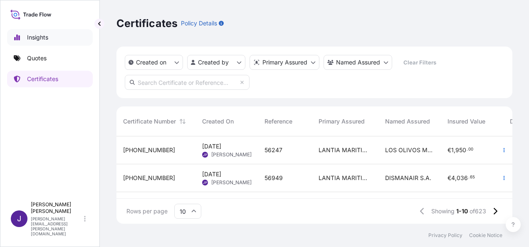 This screenshot has height=247, width=529. Describe the element at coordinates (486, 236) in the screenshot. I see `a: Cookie Notice` at that location.